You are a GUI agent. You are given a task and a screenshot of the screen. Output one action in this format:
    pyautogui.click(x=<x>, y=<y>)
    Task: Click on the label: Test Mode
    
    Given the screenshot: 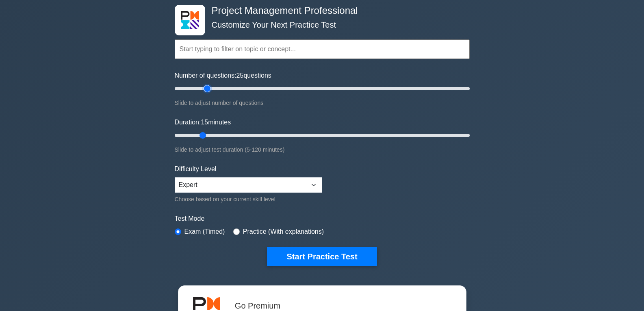 What is the action you would take?
    pyautogui.click(x=322, y=219)
    